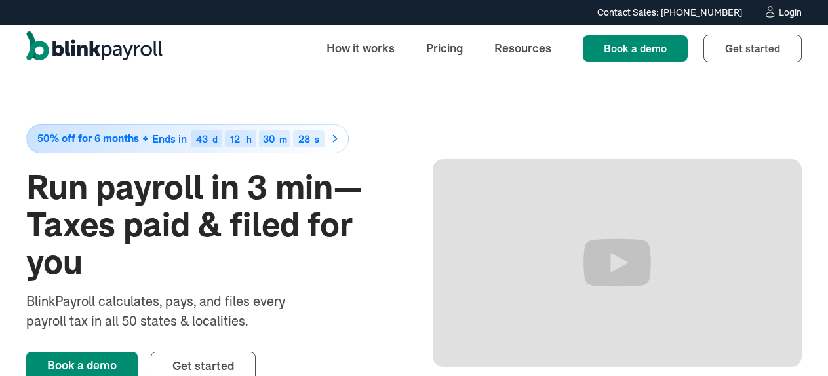  Describe the element at coordinates (304, 139) in the screenshot. I see `span: 28` at that location.